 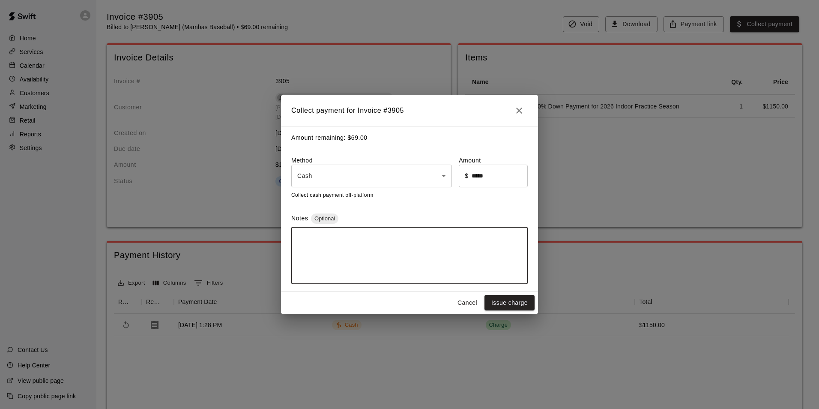 I want to click on h2: Collect payment for Invoice # 3905, so click(x=410, y=111).